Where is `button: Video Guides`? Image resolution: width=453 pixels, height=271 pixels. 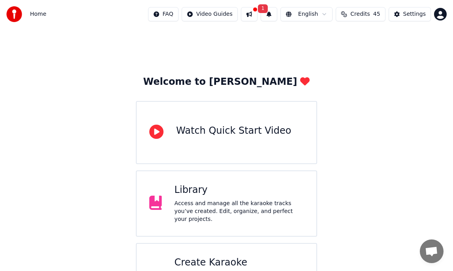
button: Video Guides is located at coordinates (210, 14).